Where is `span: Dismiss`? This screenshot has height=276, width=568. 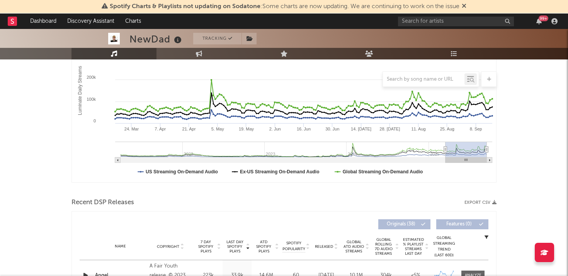
span: Dismiss is located at coordinates (464, 7).